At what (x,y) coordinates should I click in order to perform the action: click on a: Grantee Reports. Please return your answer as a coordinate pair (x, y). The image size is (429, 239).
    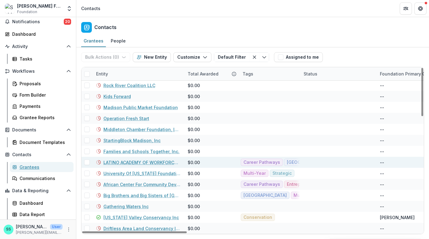
    Looking at the image, I should click on (42, 117).